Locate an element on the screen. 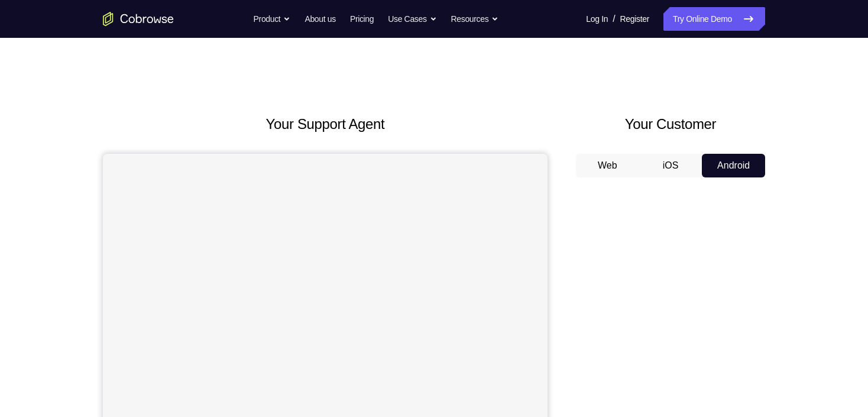  a: Pricing is located at coordinates (362, 19).